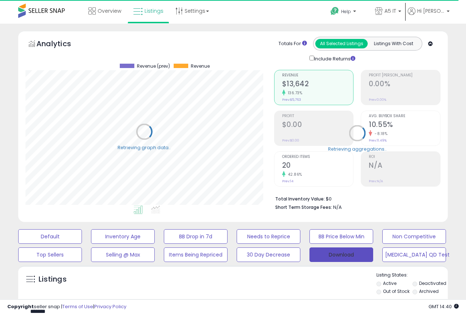 The image size is (466, 314). Describe the element at coordinates (341, 237) in the screenshot. I see `button: BB Price Below Min` at that location.